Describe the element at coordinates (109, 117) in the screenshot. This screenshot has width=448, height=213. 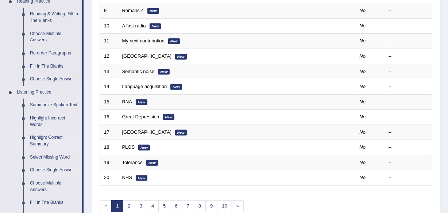
I see `td: 16` at that location.